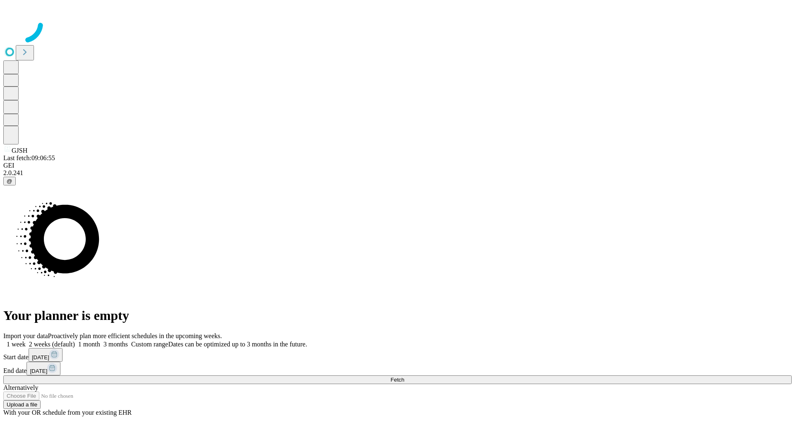 This screenshot has height=447, width=795. What do you see at coordinates (52, 344) in the screenshot?
I see `span: 2 weeks (default)` at bounding box center [52, 344].